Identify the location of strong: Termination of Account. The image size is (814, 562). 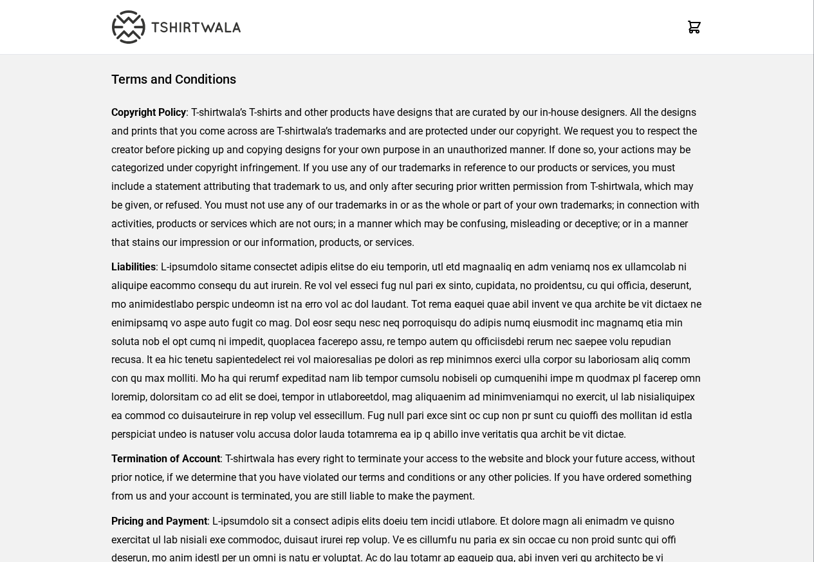
(165, 458).